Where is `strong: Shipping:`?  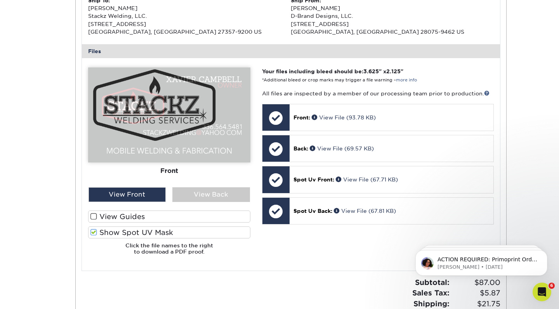 strong: Shipping: is located at coordinates (431, 304).